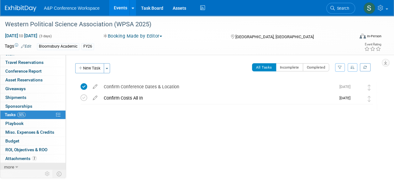 The image size is (394, 186). Describe the element at coordinates (33, 159) in the screenshot. I see `a: Attachments2` at that location.